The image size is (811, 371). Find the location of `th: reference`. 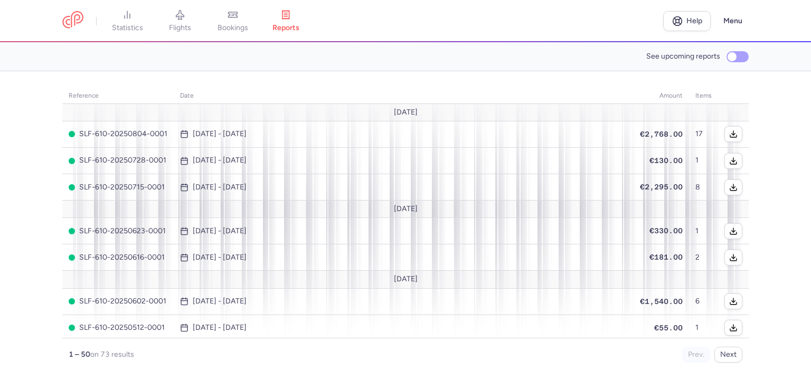

th: reference is located at coordinates (118, 96).